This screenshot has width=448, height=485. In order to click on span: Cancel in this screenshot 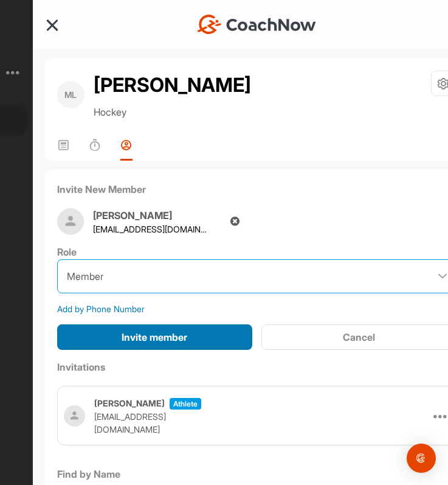, I will do `click(359, 337)`.